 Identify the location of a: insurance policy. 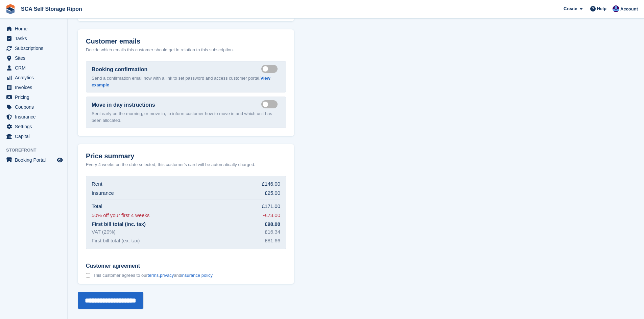
(197, 275).